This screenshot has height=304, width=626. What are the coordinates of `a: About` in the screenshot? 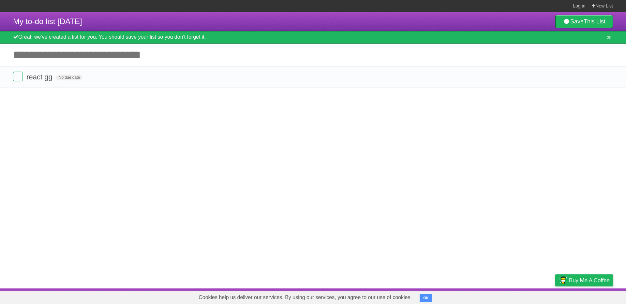 It's located at (475, 297).